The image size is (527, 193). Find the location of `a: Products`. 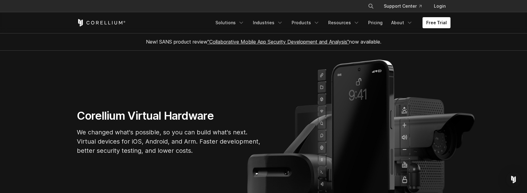

a: Products is located at coordinates (305, 23).